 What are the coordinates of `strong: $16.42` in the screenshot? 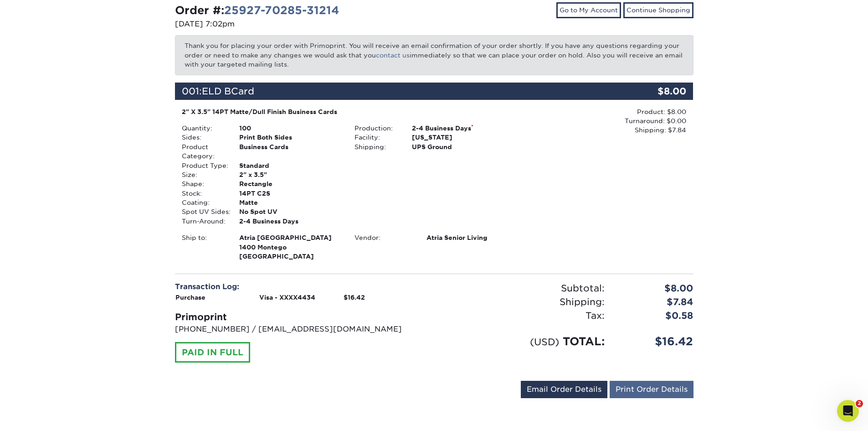 It's located at (354, 297).